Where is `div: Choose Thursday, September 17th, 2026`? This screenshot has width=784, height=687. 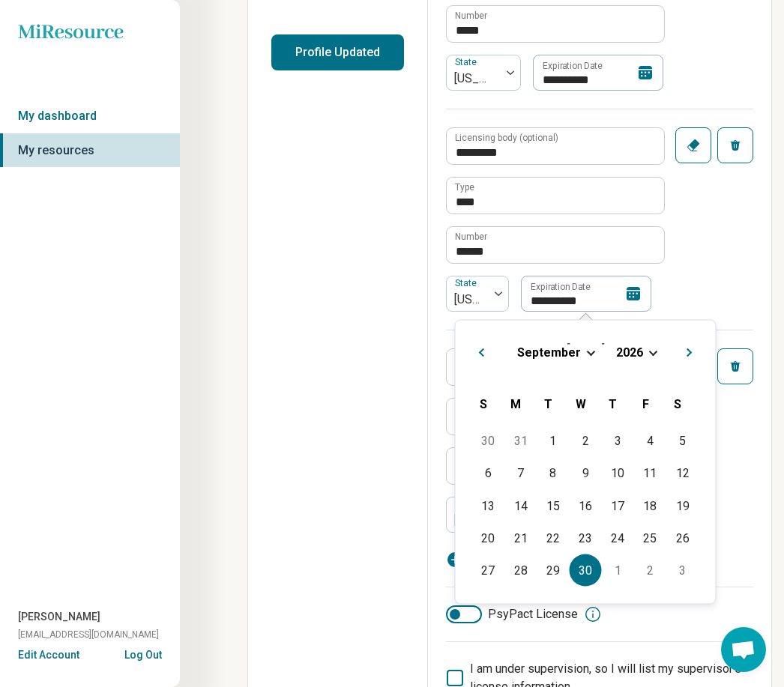
div: Choose Thursday, September 17th, 2026 is located at coordinates (618, 505).